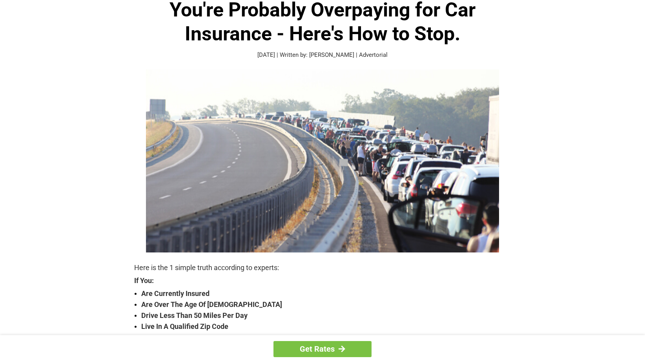  I want to click on strong: Live In A Qualified Zip Code, so click(326, 327).